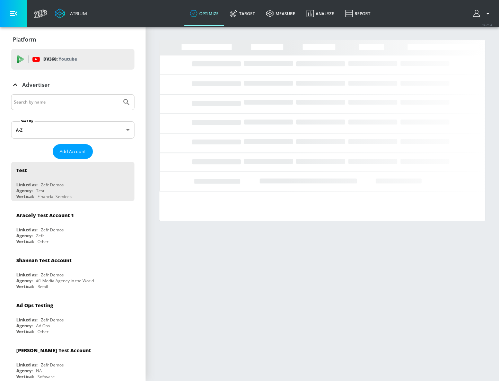 This screenshot has width=499, height=381. What do you see at coordinates (68, 59) in the screenshot?
I see `p: Youtube` at bounding box center [68, 59].